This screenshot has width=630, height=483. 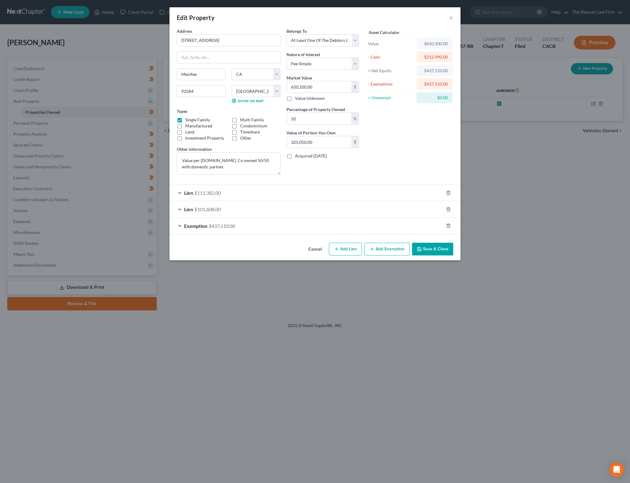 What do you see at coordinates (199, 126) in the screenshot?
I see `label: Manufactured` at bounding box center [199, 126].